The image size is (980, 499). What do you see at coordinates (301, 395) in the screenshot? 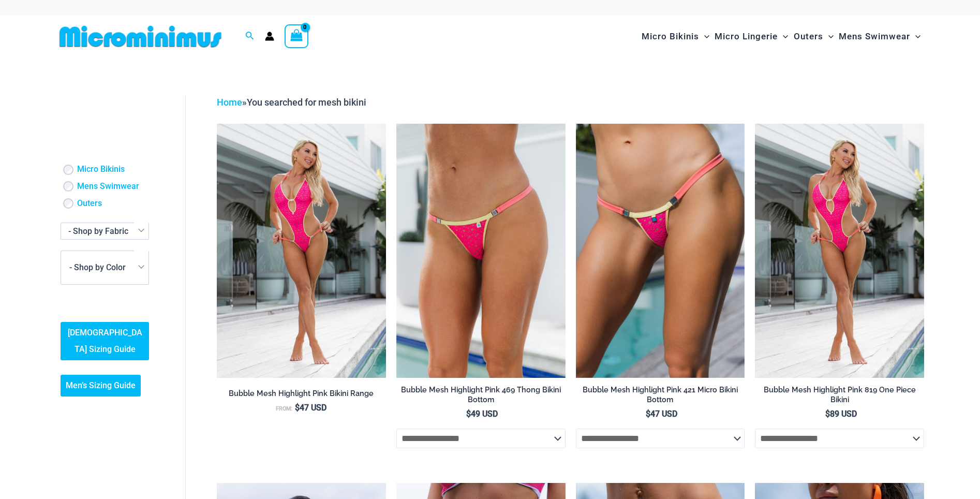
I see `a: Bubble Mesh Highlight Pink Bikini Range` at bounding box center [301, 395].